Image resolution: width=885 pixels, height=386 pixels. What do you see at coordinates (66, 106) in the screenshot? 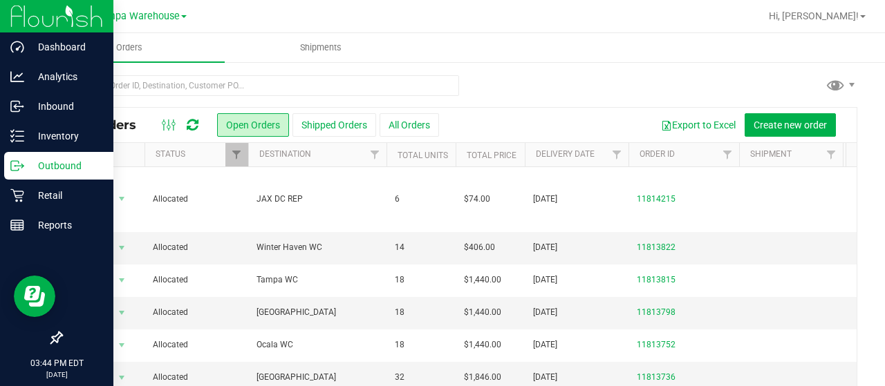
I see `p: Inbound` at bounding box center [66, 106].